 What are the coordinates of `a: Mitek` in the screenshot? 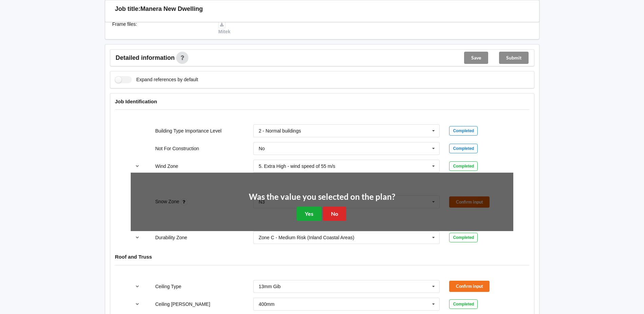 It's located at (224, 28).